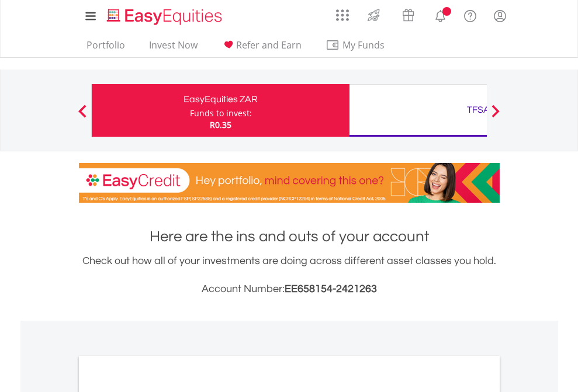 This screenshot has width=578, height=392. I want to click on div: Check out how all of your investments are doing across different asset classes you hold., so click(289, 275).